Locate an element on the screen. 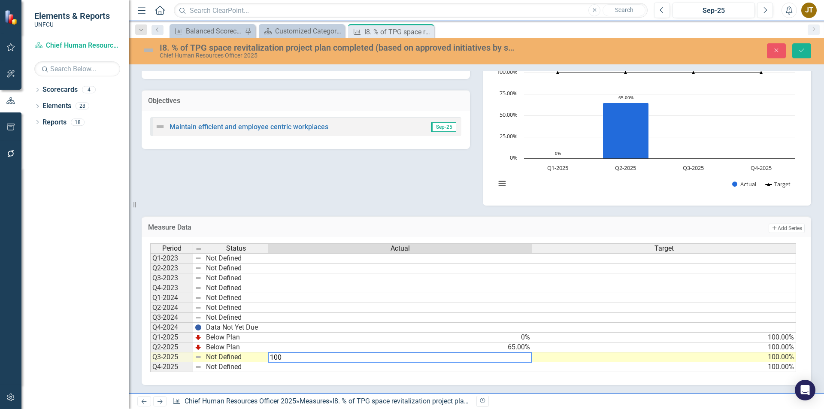 The width and height of the screenshot is (824, 409). a: Reports is located at coordinates (55, 122).